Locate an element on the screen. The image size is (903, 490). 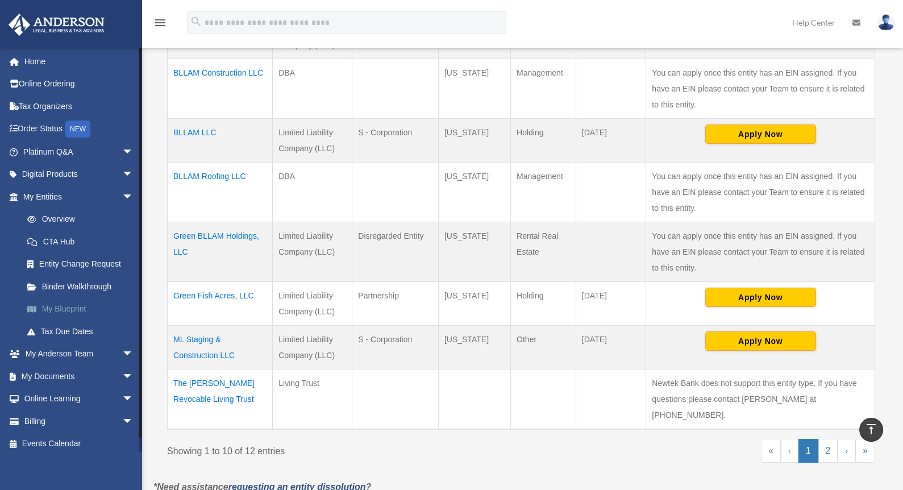
a: menu is located at coordinates (160, 24).